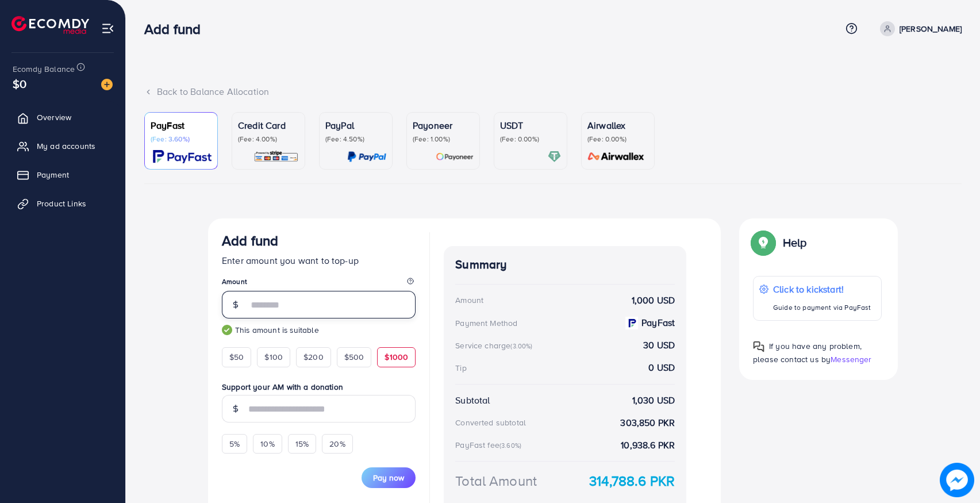 The width and height of the screenshot is (980, 503). I want to click on p: PayPal, so click(355, 125).